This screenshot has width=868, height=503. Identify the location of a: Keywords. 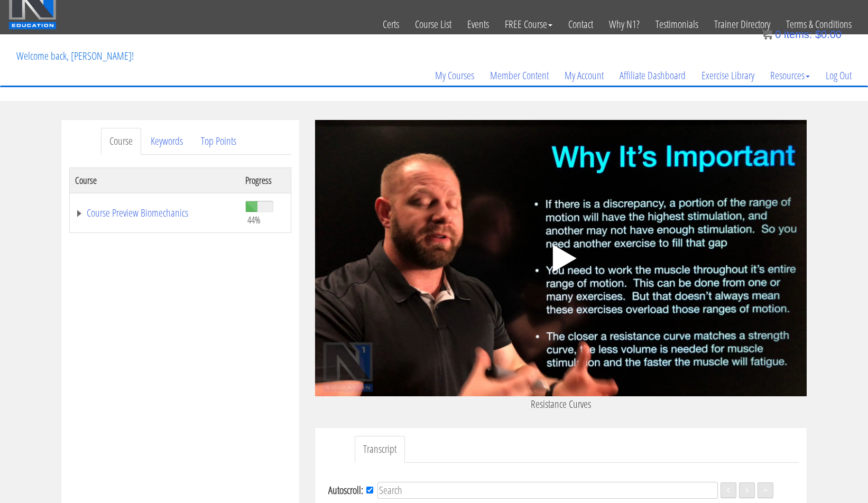
(167, 141).